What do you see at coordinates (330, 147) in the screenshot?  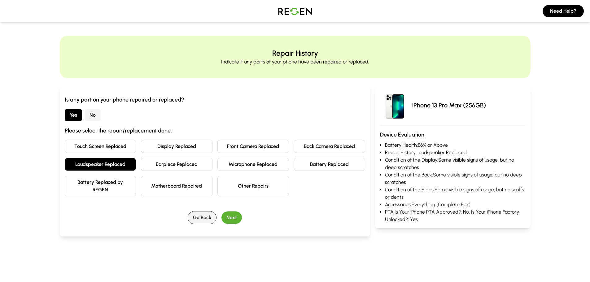 I see `button: Back Camera Replaced` at bounding box center [330, 147].